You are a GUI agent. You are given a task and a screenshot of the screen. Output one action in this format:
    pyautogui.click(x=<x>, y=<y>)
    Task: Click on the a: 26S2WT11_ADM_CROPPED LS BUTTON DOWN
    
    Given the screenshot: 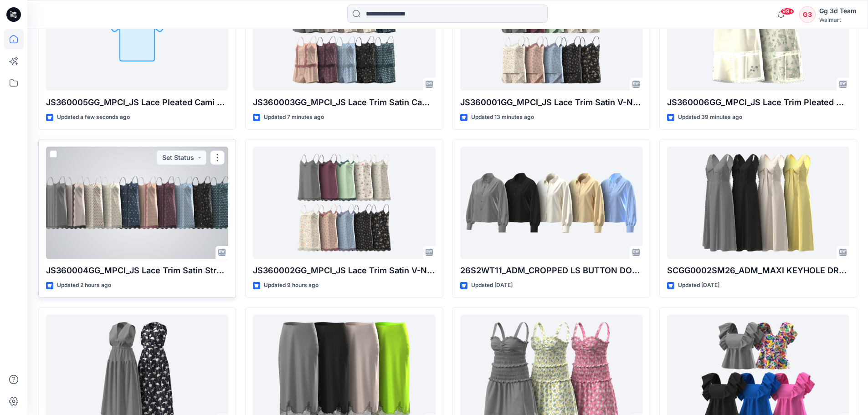 What is the action you would take?
    pyautogui.click(x=551, y=203)
    